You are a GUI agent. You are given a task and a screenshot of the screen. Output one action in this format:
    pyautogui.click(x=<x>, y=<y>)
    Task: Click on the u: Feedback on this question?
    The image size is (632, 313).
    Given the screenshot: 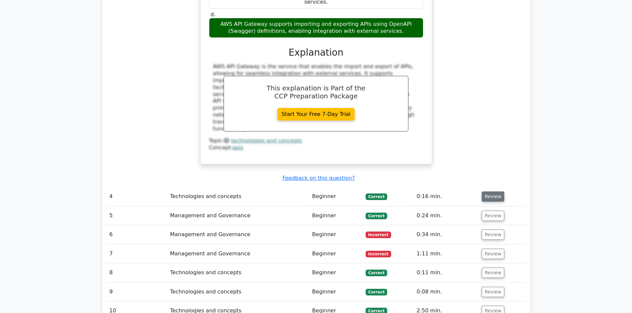 What is the action you would take?
    pyautogui.click(x=318, y=178)
    